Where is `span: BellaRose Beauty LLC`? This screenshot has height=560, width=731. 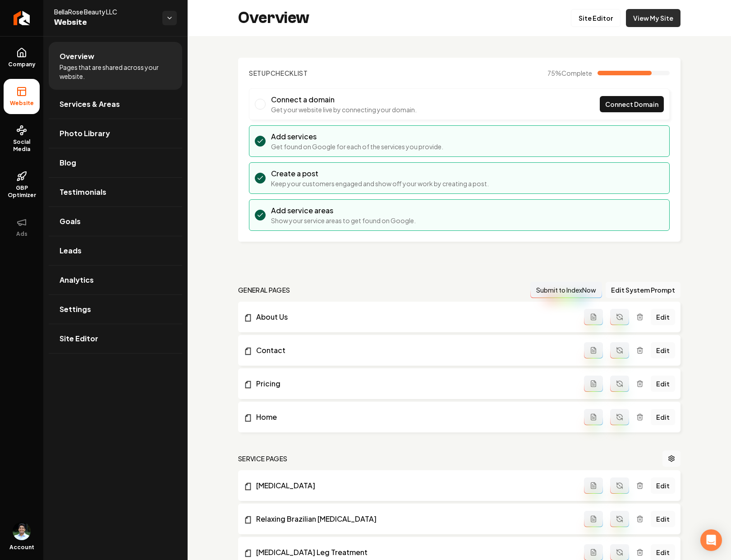 span: BellaRose Beauty LLC is located at coordinates (105, 12).